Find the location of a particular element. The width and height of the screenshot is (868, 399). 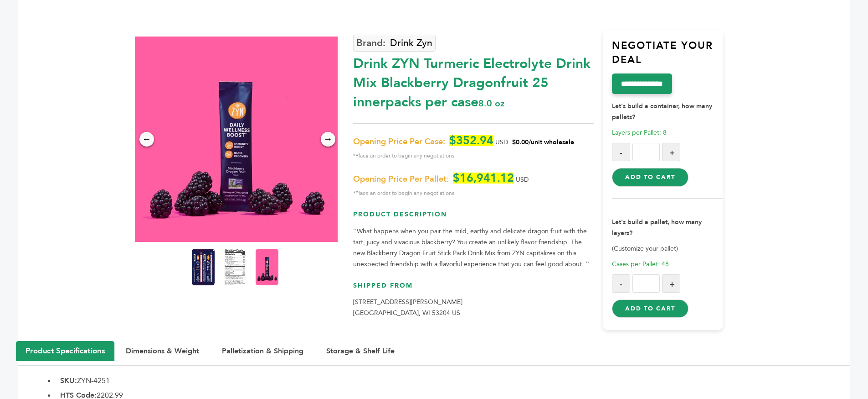

h3: Product Description is located at coordinates (473, 218).